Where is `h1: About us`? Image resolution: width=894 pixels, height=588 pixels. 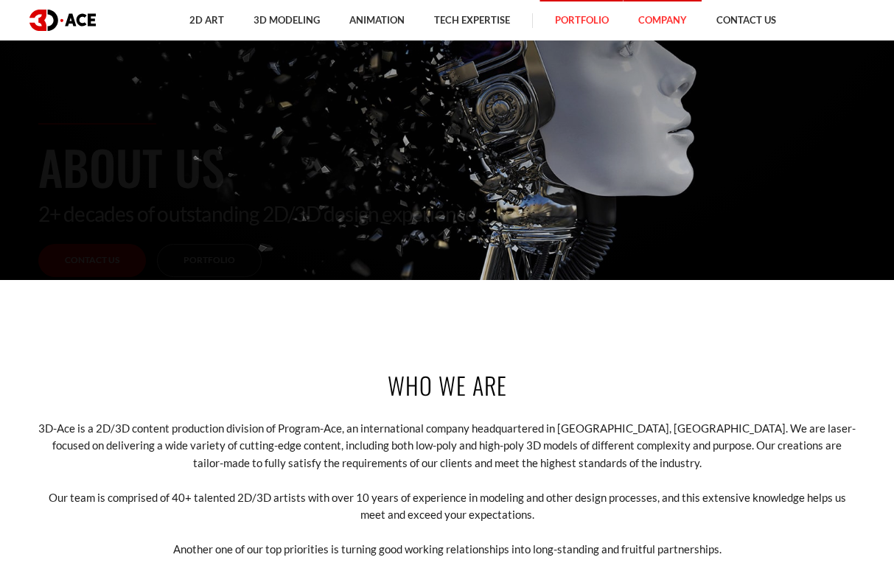 h1: About us is located at coordinates (447, 167).